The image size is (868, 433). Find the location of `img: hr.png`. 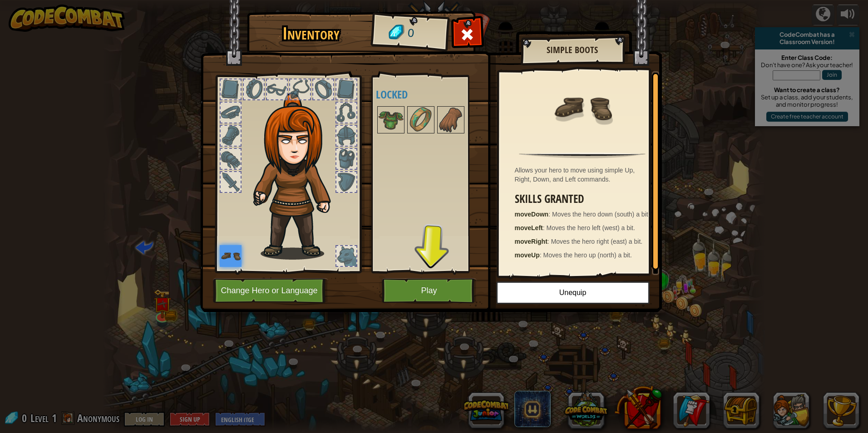

img: hr.png is located at coordinates (582, 155).